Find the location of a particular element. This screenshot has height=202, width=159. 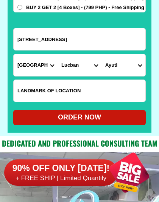

span: BUY 2 GET 2 [4 Boxes] - (799 PHP) - Free Shipping is located at coordinates (85, 8).